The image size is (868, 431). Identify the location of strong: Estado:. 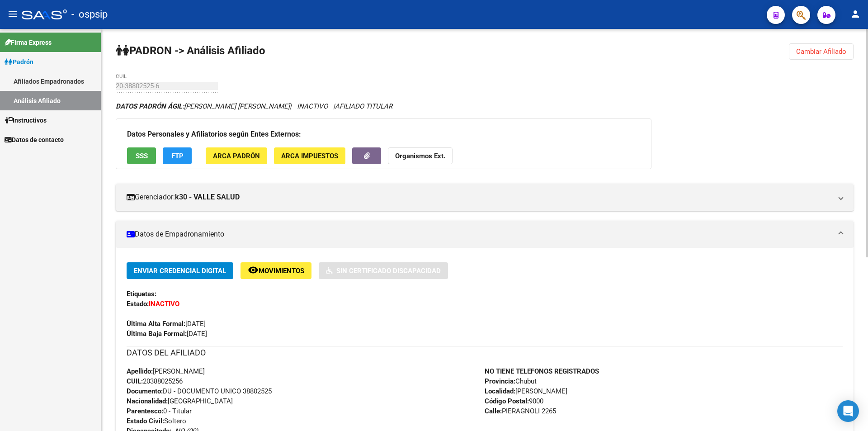
(138, 304).